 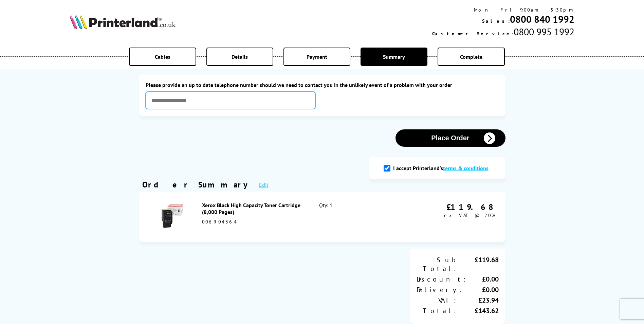 I want to click on label: Please provide an up to date telephone number should we need to contact you in the unlikely event..., so click(x=322, y=85).